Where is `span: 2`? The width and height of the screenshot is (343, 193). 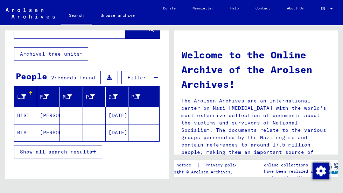 span: 2 is located at coordinates (53, 78).